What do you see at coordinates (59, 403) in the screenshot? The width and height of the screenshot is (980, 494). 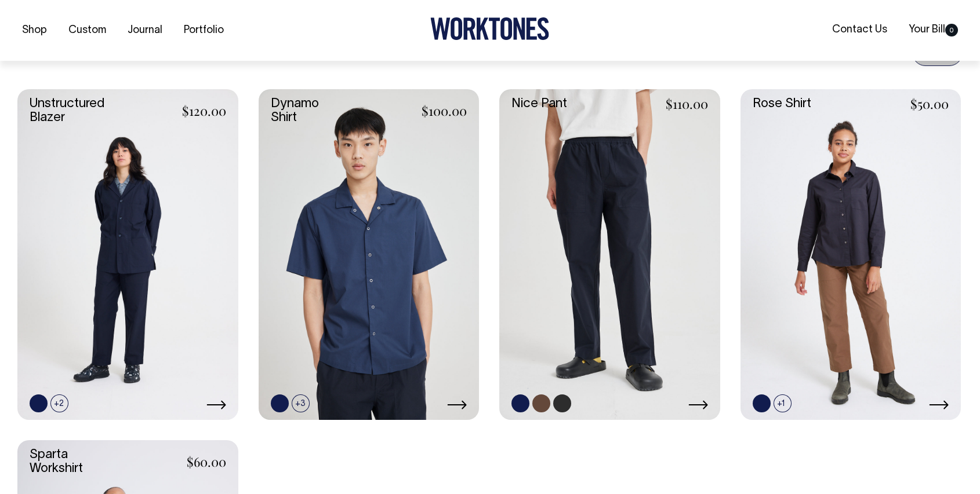 I see `span: +2` at bounding box center [59, 403].